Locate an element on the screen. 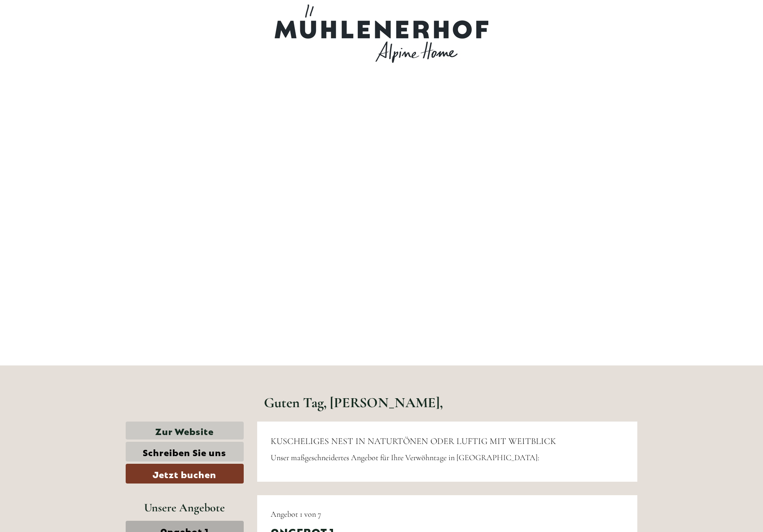 The image size is (763, 532). span: Angebot 1 von 7 is located at coordinates (296, 514).